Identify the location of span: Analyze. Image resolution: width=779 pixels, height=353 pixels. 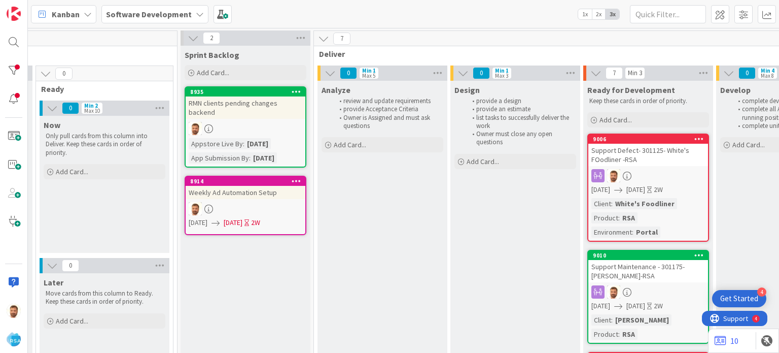
(336, 90).